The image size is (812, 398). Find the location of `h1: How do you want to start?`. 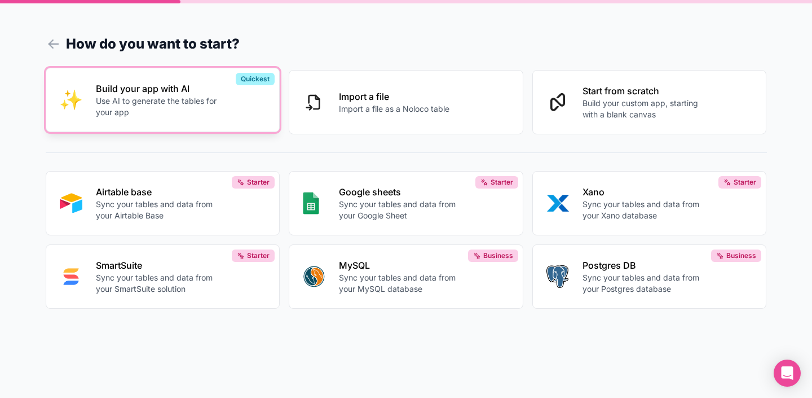

h1: How do you want to start? is located at coordinates (406, 44).